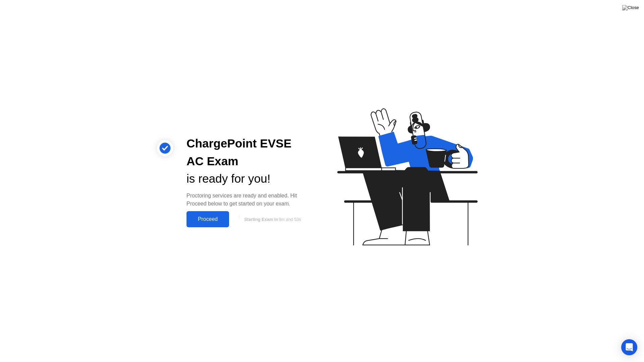 The image size is (644, 362). What do you see at coordinates (271, 219) in the screenshot?
I see `button: Starting Exam in9m and 53s` at bounding box center [271, 219].